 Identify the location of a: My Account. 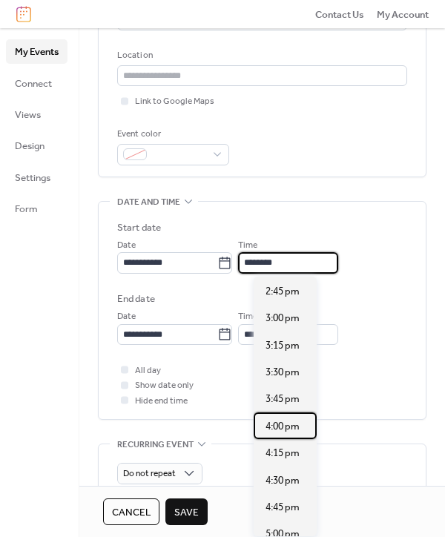
(403, 14).